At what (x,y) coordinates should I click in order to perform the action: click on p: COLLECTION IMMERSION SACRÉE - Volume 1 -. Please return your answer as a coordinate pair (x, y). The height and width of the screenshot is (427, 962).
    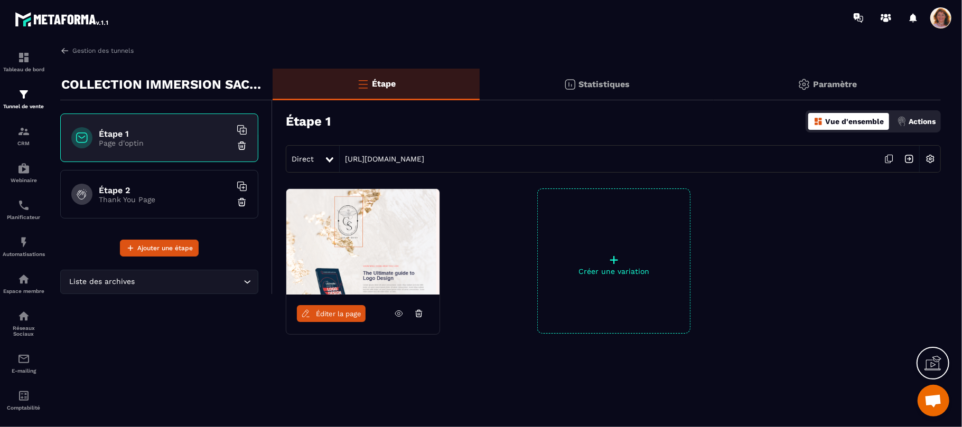
    Looking at the image, I should click on (163, 85).